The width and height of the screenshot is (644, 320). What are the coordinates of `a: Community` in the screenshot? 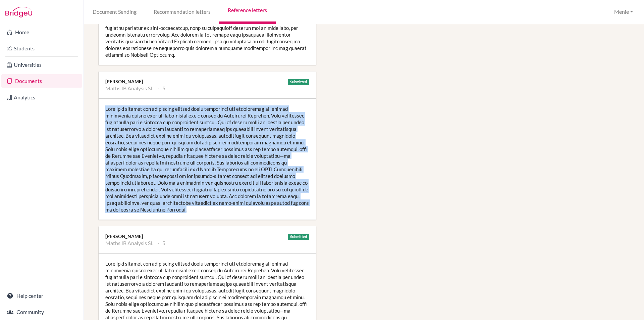 It's located at (42, 312).